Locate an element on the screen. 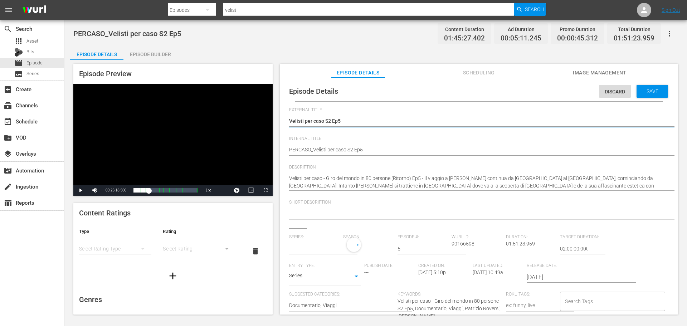 The width and height of the screenshot is (687, 326). th: Rating is located at coordinates (199, 231).